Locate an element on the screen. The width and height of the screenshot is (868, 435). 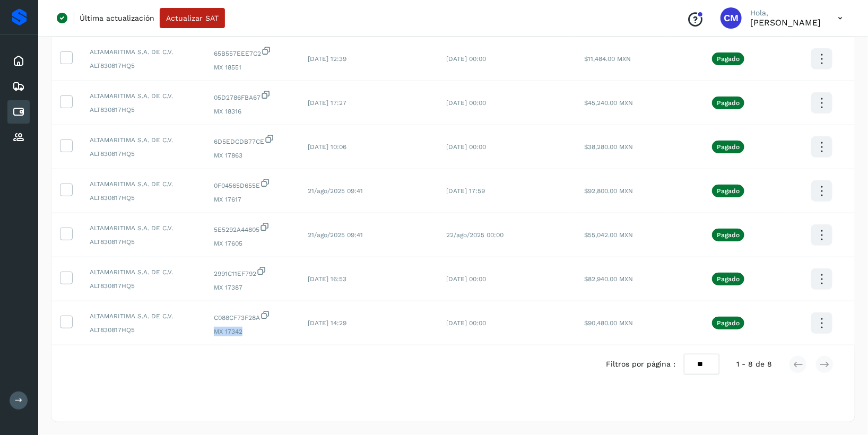
span: 05D2786FBA67 is located at coordinates (252, 96).